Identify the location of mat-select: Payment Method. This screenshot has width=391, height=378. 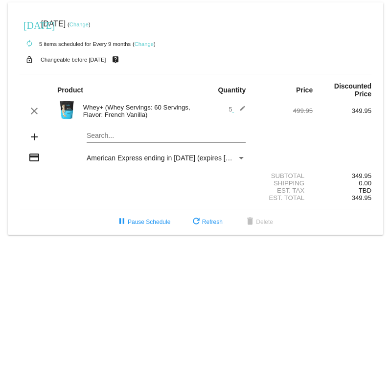
(166, 158).